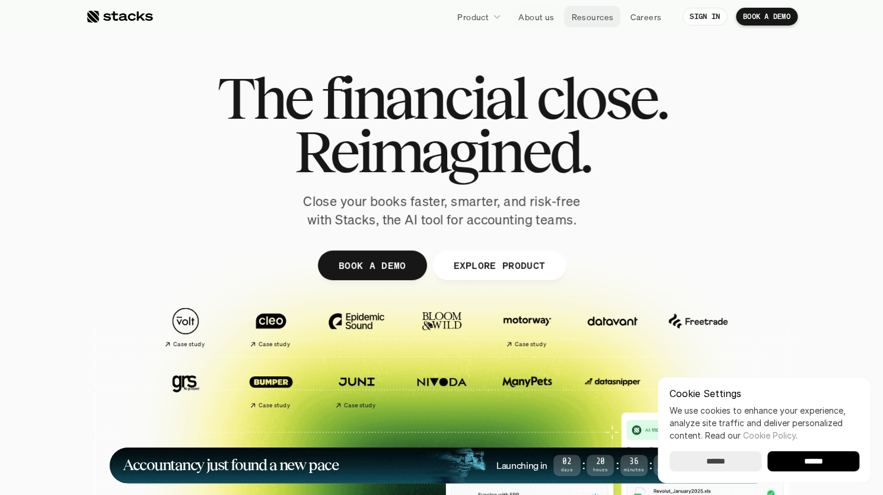  Describe the element at coordinates (646, 17) in the screenshot. I see `p: Careers` at that location.